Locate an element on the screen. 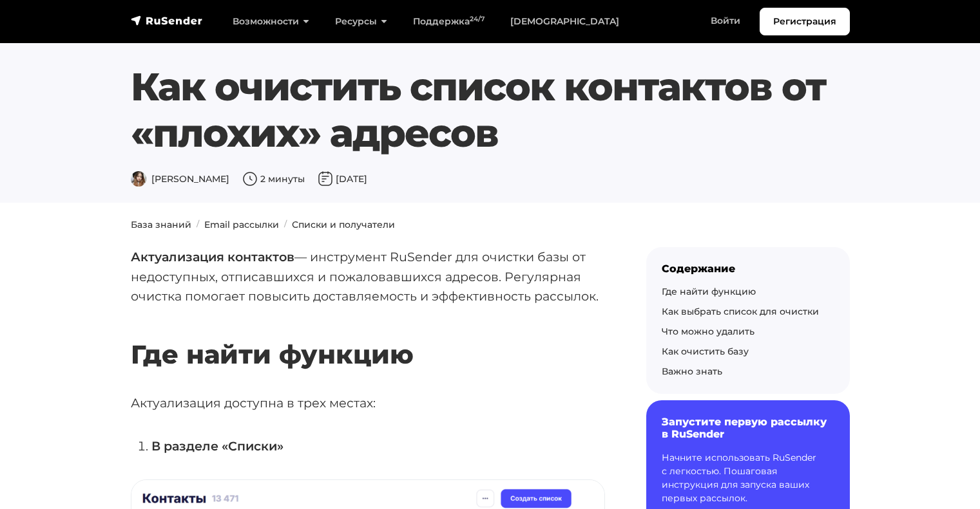 This screenshot has width=980, height=509. sup: 24/7 is located at coordinates (477, 19).